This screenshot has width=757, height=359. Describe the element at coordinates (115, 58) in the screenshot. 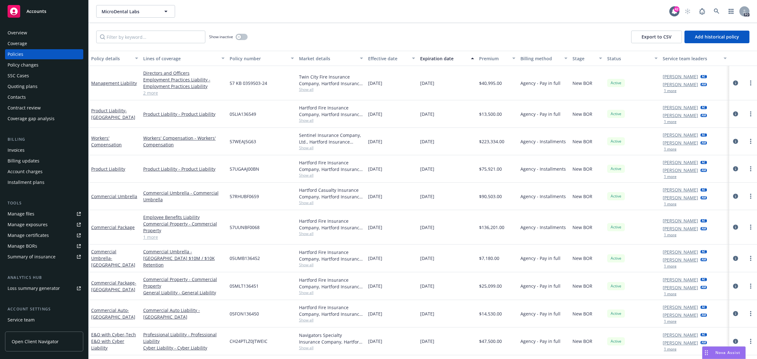

I see `button: Policy details` at that location.